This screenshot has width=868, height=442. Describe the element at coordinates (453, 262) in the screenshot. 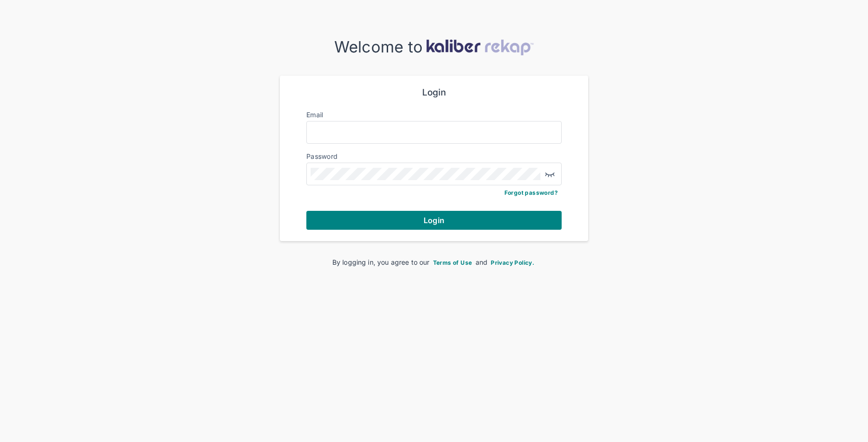

I see `a: Terms of Use` at that location.